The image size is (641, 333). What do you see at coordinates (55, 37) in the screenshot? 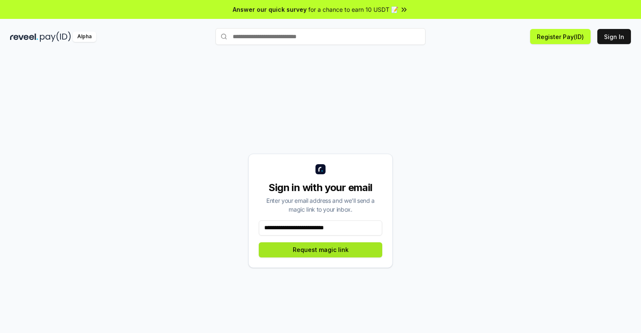
I see `img: pay_id` at bounding box center [55, 37].